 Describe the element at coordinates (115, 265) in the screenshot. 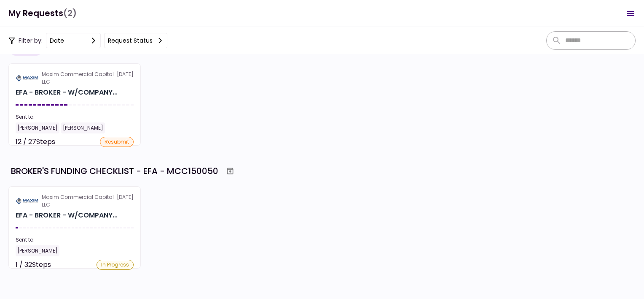

I see `div: In Progress` at that location.